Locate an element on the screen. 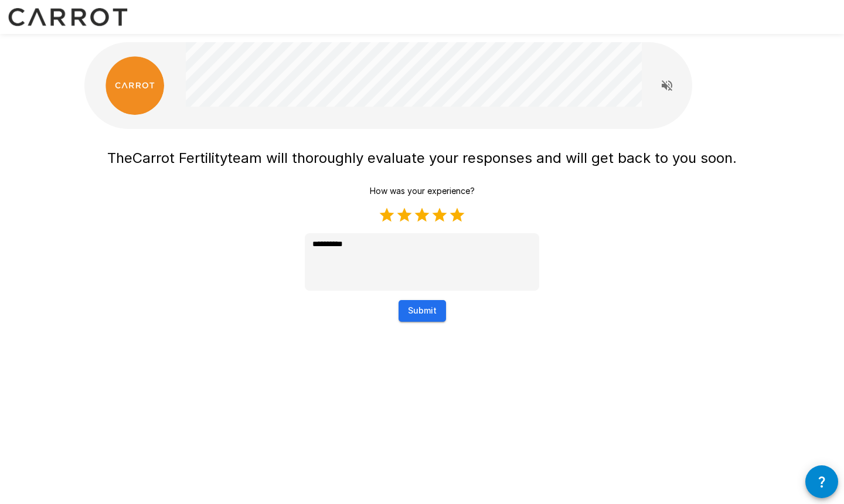  button: Read questions aloud is located at coordinates (667, 86).